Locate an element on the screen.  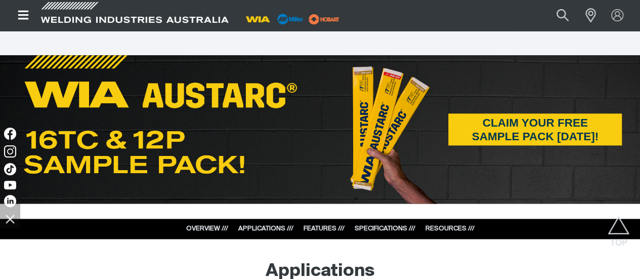
img: YouTube is located at coordinates (10, 185).